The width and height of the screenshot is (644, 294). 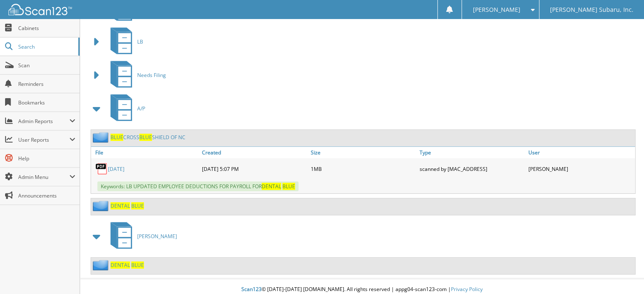 I want to click on div: 1MB, so click(x=362, y=169).